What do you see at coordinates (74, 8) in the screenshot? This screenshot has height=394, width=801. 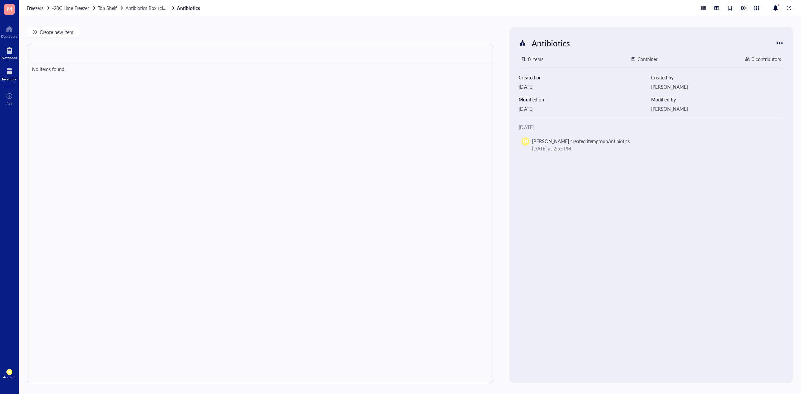 I see `a: -20C Lime Freezer` at bounding box center [74, 8].